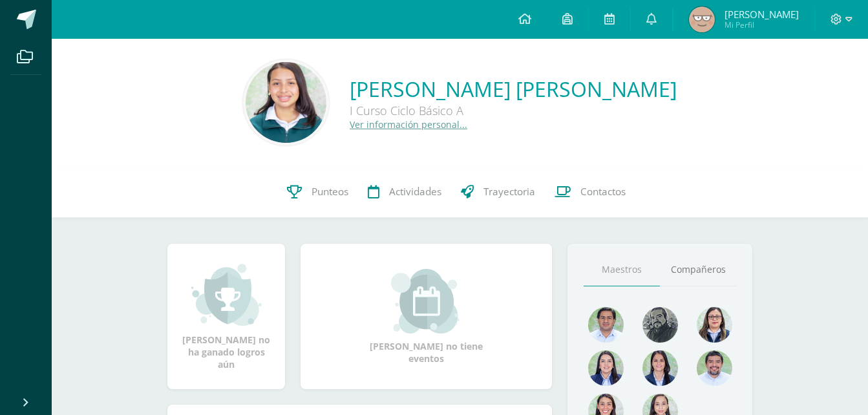  What do you see at coordinates (514, 111) in the screenshot?
I see `div: I Curso Ciclo Básico A` at bounding box center [514, 111].